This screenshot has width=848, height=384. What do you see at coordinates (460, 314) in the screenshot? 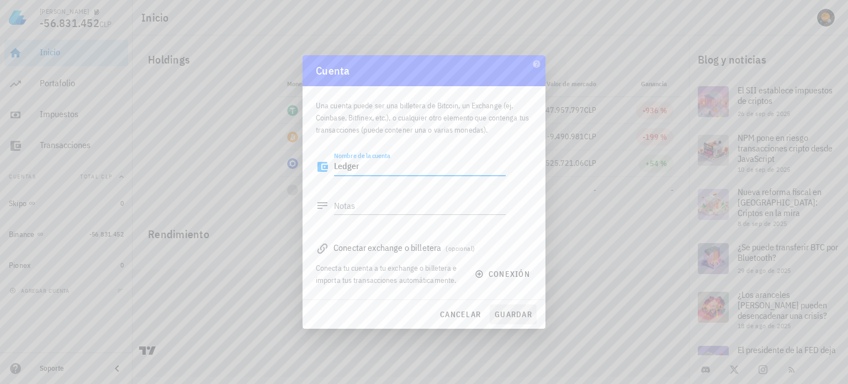
I see `span: cancelar` at bounding box center [460, 314].